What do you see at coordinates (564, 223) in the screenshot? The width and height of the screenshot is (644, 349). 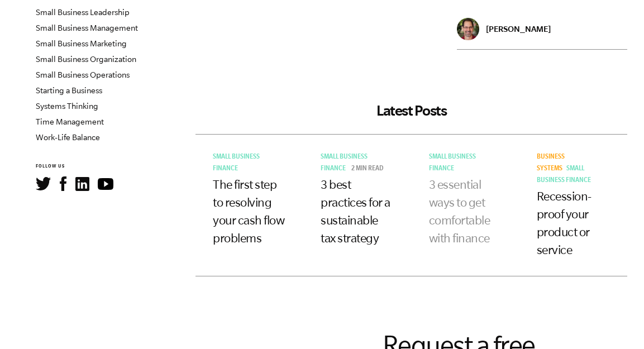 I see `a: Recession-proof your product or service` at bounding box center [564, 223].